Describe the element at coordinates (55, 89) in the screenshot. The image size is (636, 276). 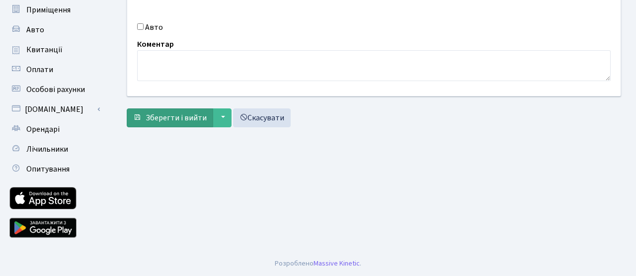
I see `a: Особові рахунки` at that location.